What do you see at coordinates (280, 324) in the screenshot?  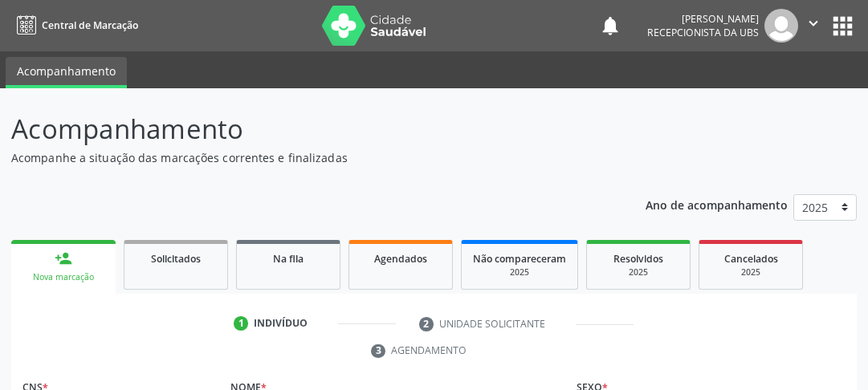 I see `div: Indivíduo` at bounding box center [280, 324].